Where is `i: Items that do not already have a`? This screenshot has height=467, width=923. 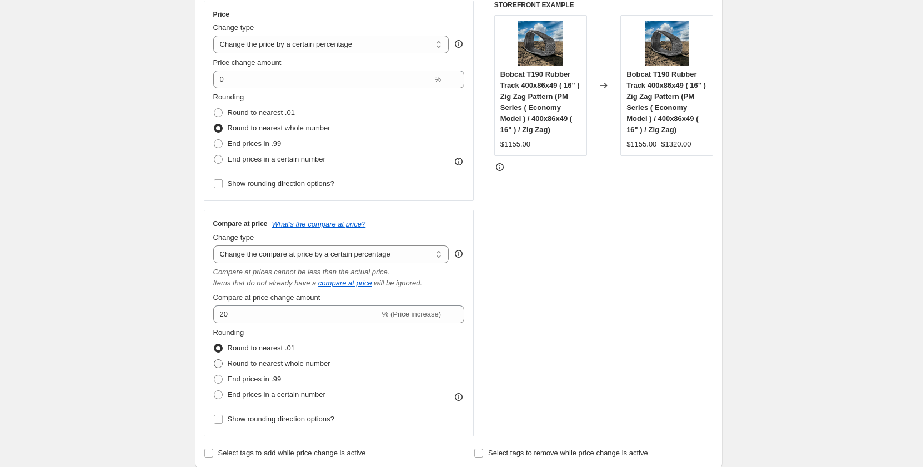 i: Items that do not already have a is located at coordinates (265, 283).